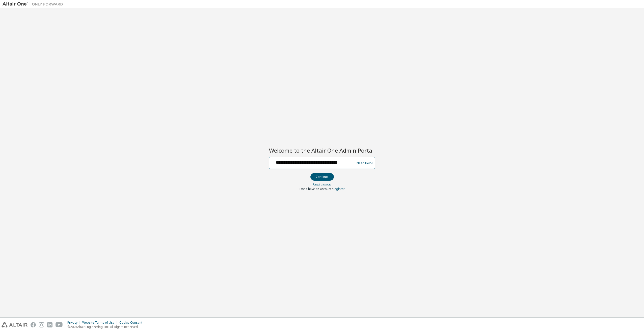  What do you see at coordinates (42, 325) in the screenshot?
I see `img: instagram.svg` at bounding box center [42, 325].